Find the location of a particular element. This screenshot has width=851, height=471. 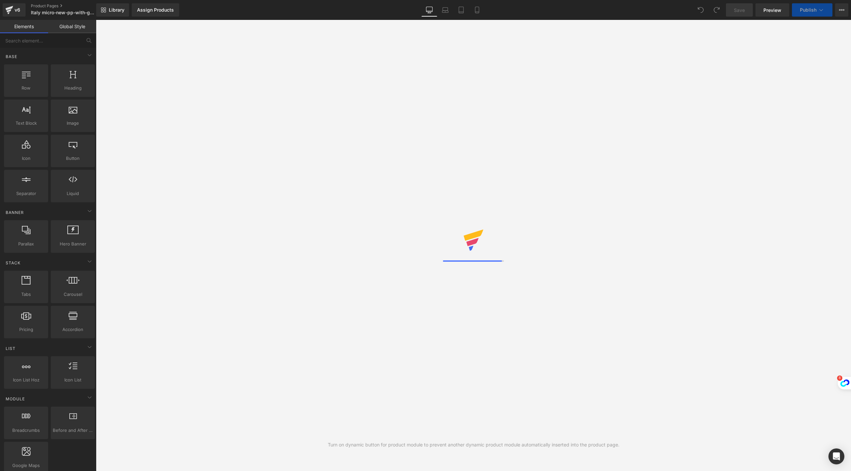

span: Icon is located at coordinates (26, 158).